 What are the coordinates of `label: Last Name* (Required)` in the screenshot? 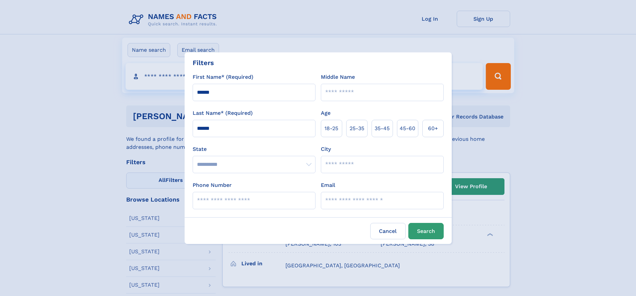 It's located at (223, 113).